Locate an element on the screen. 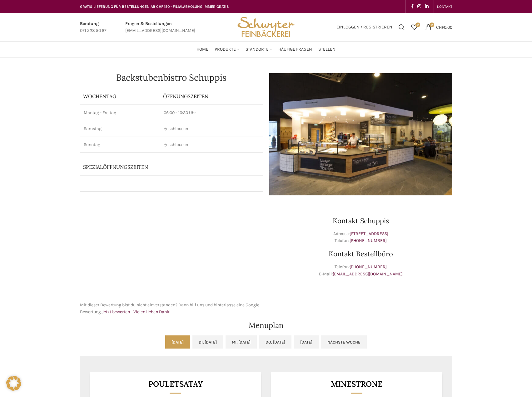 The image size is (532, 397). div: Meine Wunschliste is located at coordinates (414, 27).